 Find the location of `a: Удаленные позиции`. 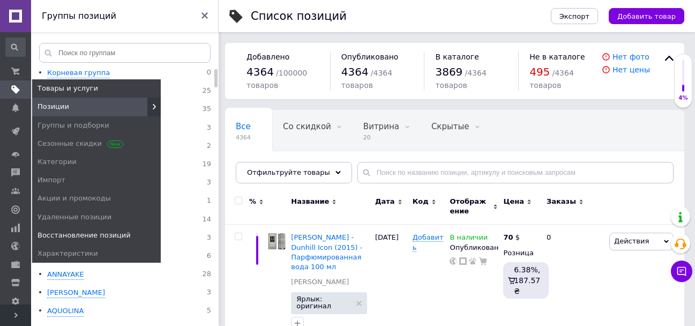

a: Удаленные позиции is located at coordinates (96, 217).